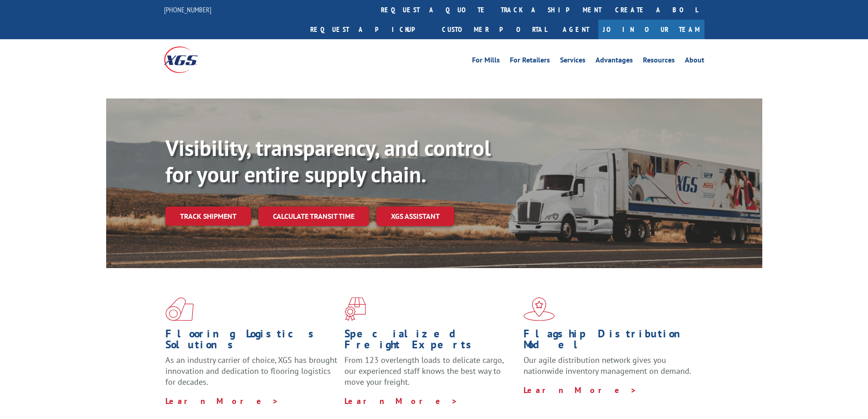 The width and height of the screenshot is (868, 419). Describe the element at coordinates (651, 29) in the screenshot. I see `a: Join Our Team` at that location.